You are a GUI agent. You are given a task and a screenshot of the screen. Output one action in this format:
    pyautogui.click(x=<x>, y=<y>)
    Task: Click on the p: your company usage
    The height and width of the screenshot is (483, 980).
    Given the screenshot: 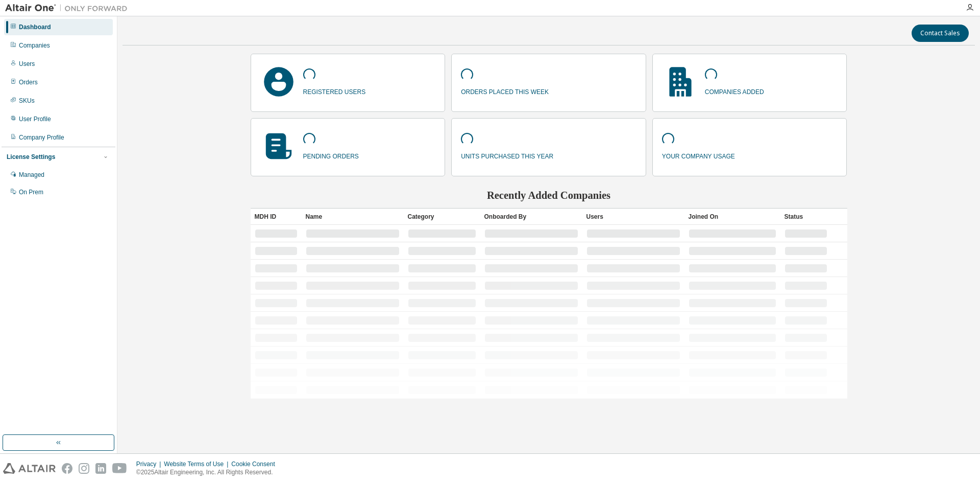 What is the action you would take?
    pyautogui.click(x=698, y=155)
    